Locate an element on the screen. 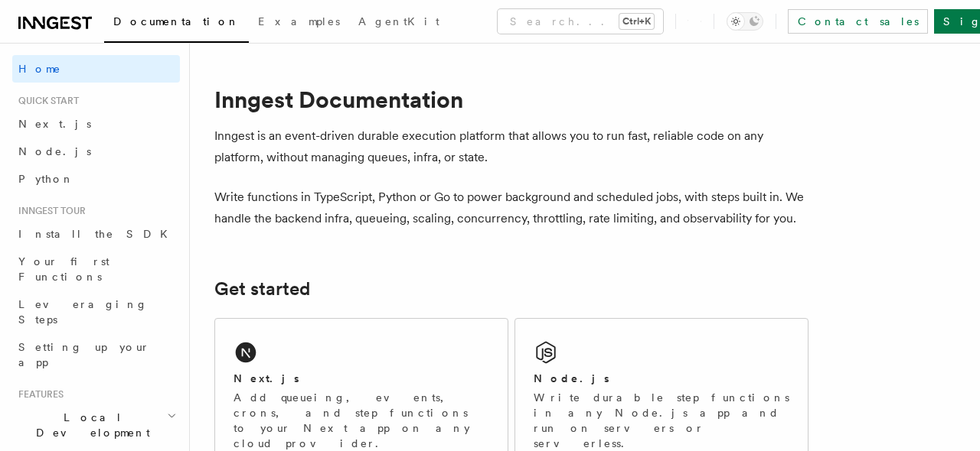 The height and width of the screenshot is (451, 980). a: AgentKit is located at coordinates (399, 23).